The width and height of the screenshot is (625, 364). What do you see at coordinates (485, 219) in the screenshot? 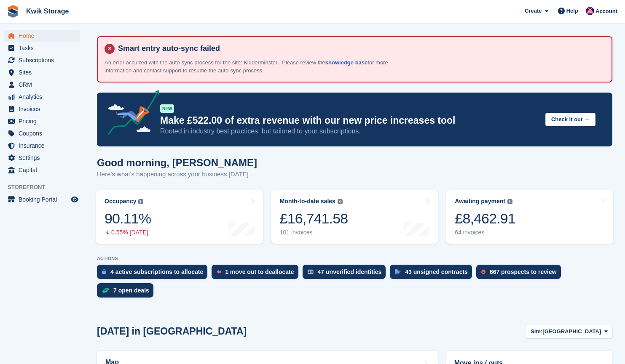
I see `div: £8,462.91` at bounding box center [485, 219].